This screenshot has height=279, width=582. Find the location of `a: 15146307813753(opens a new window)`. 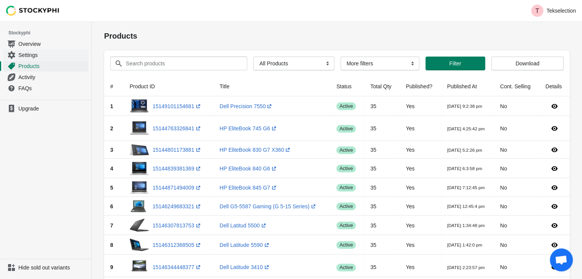

a: 15146307813753(opens a new window) is located at coordinates (177, 226).